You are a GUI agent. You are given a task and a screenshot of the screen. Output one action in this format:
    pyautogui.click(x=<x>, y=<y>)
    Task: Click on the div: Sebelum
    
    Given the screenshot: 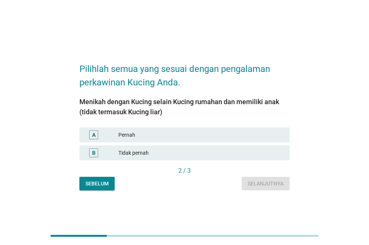 What is the action you would take?
    pyautogui.click(x=97, y=184)
    